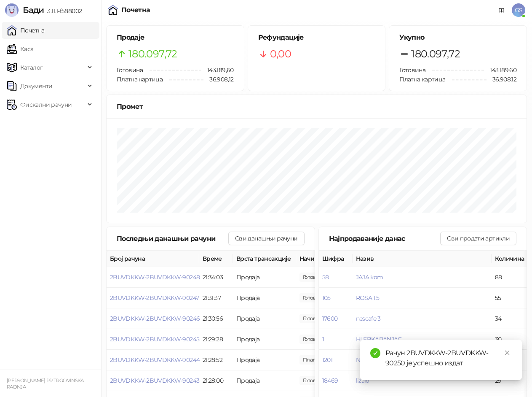  What do you see at coordinates (511, 258) in the screenshot?
I see `th: Количина` at bounding box center [511, 258].